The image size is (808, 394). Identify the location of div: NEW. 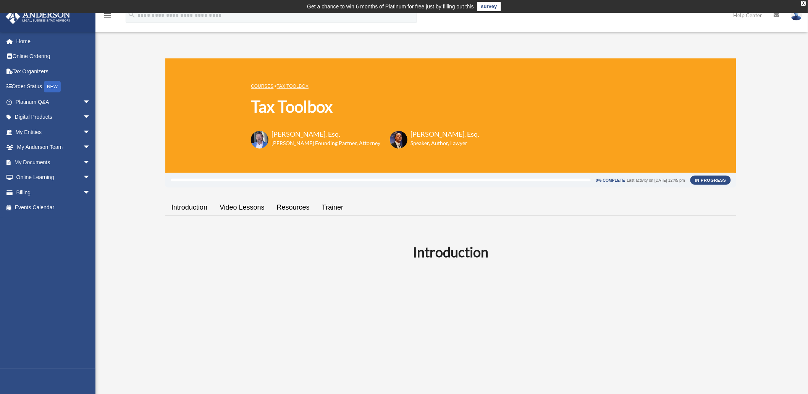
(52, 87).